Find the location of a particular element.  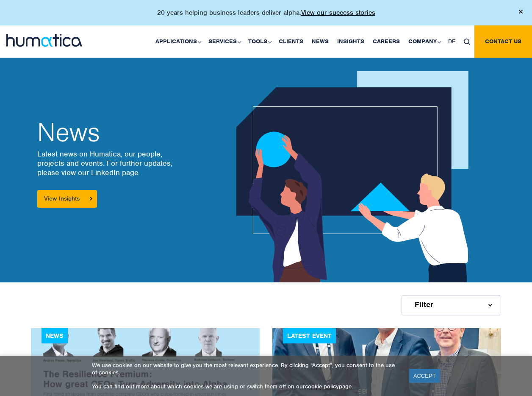

a: Contact us is located at coordinates (503, 42).